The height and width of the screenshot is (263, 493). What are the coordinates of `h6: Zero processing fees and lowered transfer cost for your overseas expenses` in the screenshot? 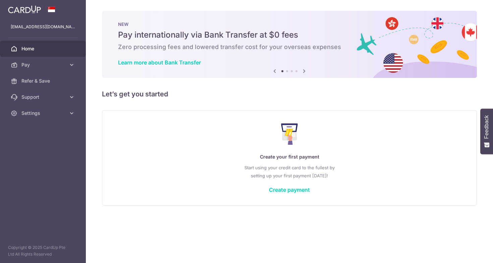 It's located at (290, 47).